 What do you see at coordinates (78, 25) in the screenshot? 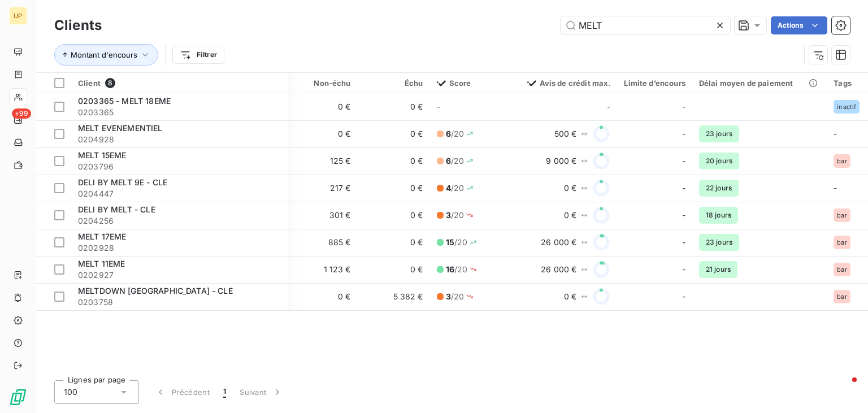
I see `h3: Clients` at bounding box center [78, 25].